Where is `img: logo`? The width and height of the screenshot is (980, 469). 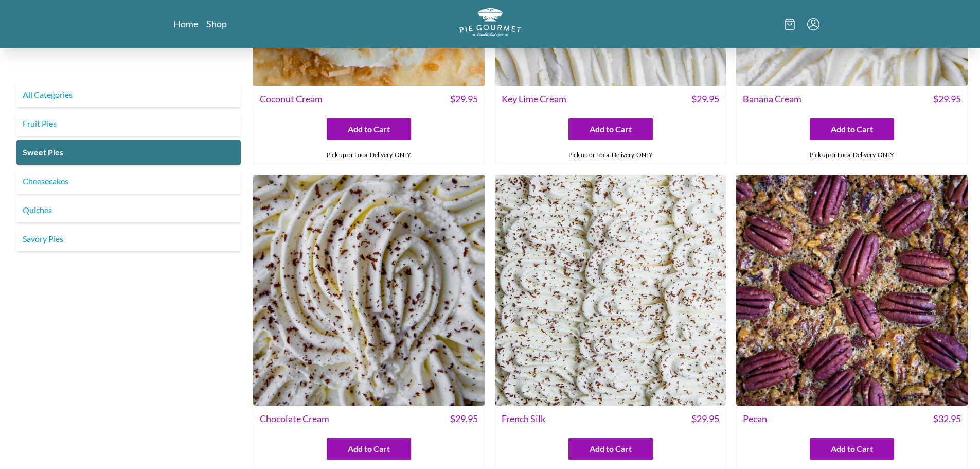 img: logo is located at coordinates (490, 22).